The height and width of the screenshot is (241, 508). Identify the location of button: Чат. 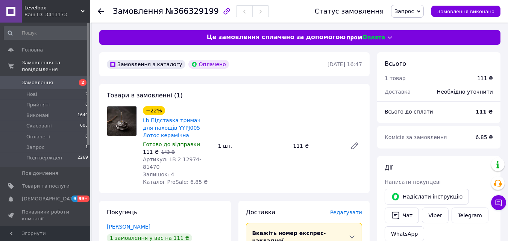
(402, 216).